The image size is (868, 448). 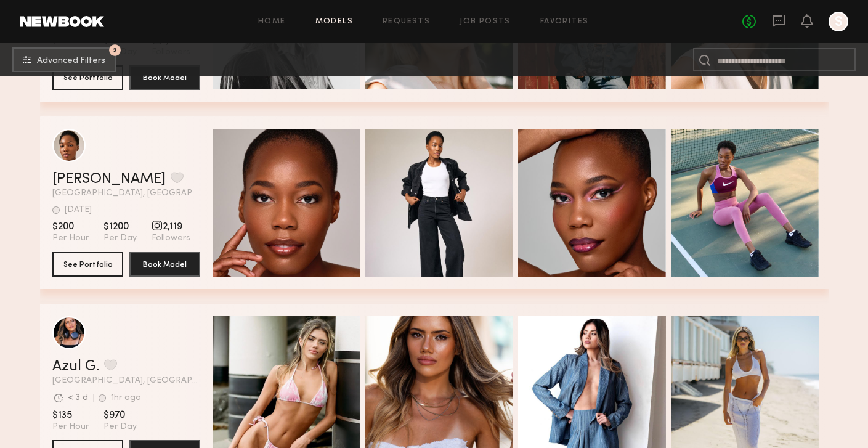 What do you see at coordinates (271, 22) in the screenshot?
I see `a: Home` at bounding box center [271, 22].